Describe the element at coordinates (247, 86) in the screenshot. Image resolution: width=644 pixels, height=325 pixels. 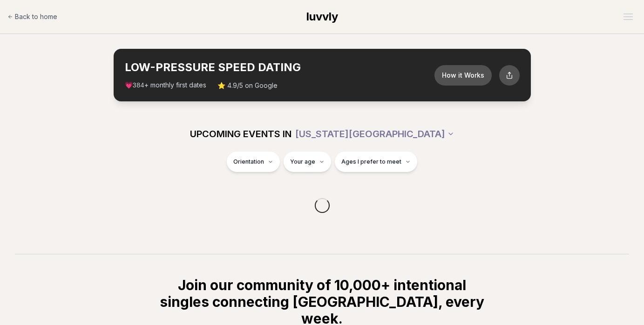
I see `span: ⭐ 4.9/5 on Google` at that location.